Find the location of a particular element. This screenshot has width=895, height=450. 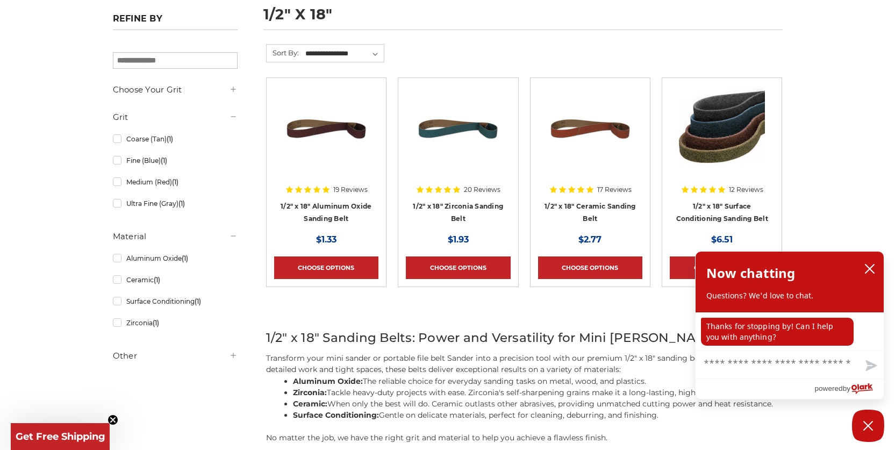

span: $6.51 is located at coordinates (722, 239).